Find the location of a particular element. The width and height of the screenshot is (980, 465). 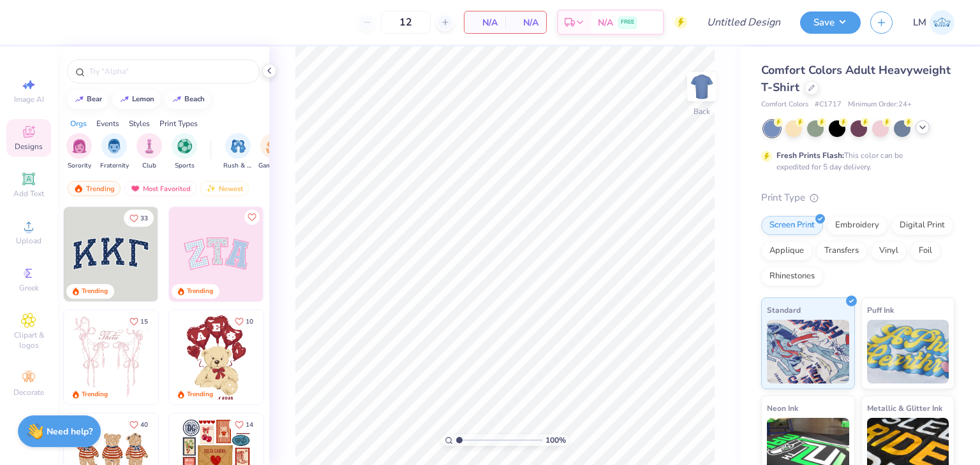

div: Print Type is located at coordinates (858, 198).